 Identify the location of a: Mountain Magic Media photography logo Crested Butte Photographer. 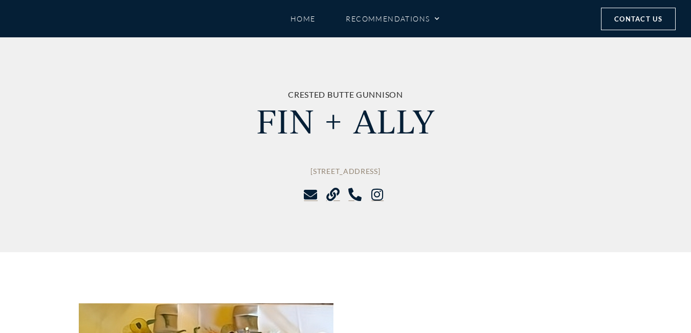
(58, 19).